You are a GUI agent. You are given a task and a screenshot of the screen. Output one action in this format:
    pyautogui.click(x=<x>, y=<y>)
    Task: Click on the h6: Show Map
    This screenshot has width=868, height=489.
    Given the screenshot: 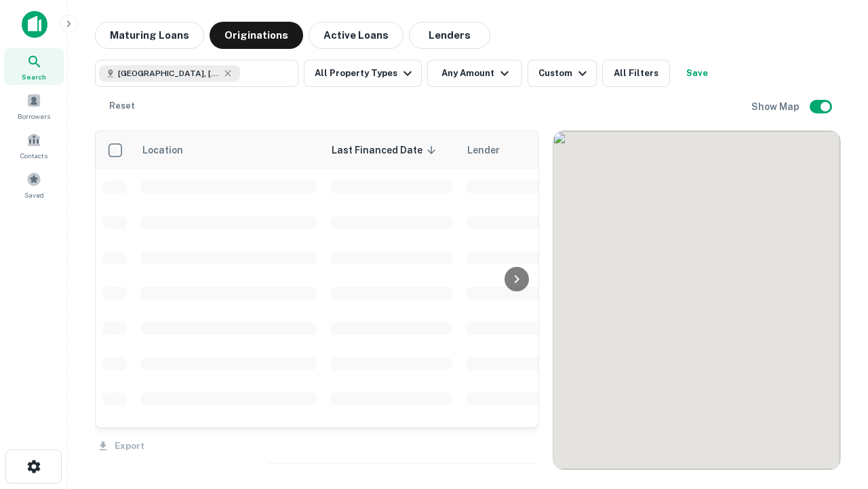 What is the action you would take?
    pyautogui.click(x=777, y=107)
    